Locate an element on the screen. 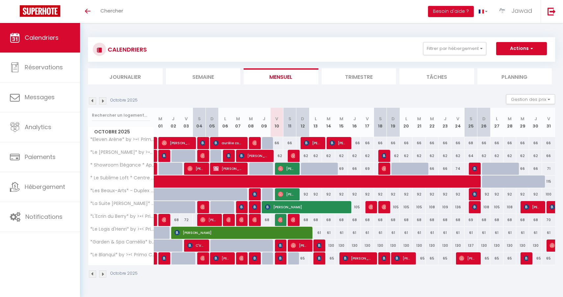 The width and height of the screenshot is (563, 297). div: 105 is located at coordinates (419, 207).